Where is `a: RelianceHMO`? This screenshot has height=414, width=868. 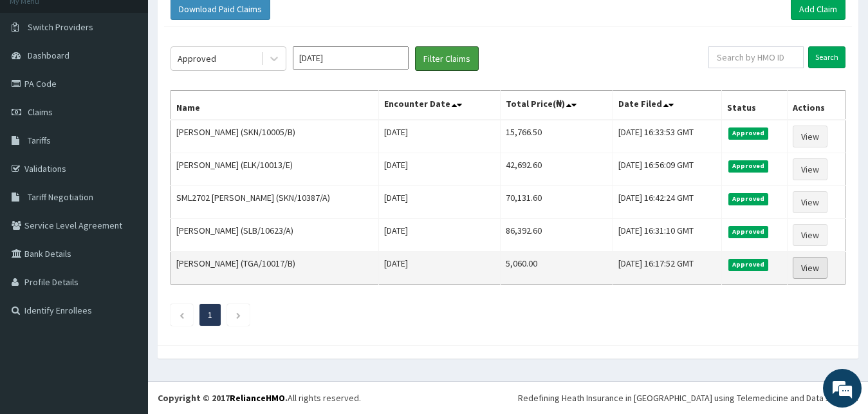
a: RelianceHMO is located at coordinates (258, 398).